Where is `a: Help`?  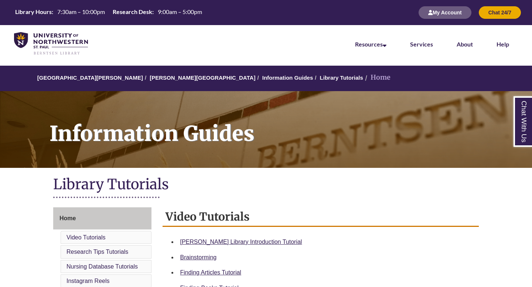 a: Help is located at coordinates (503, 44).